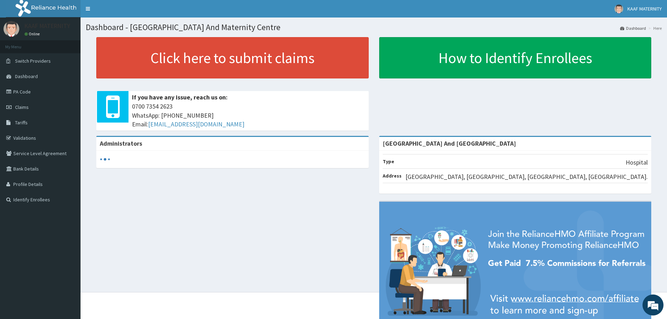  I want to click on span: Dashboard, so click(26, 76).